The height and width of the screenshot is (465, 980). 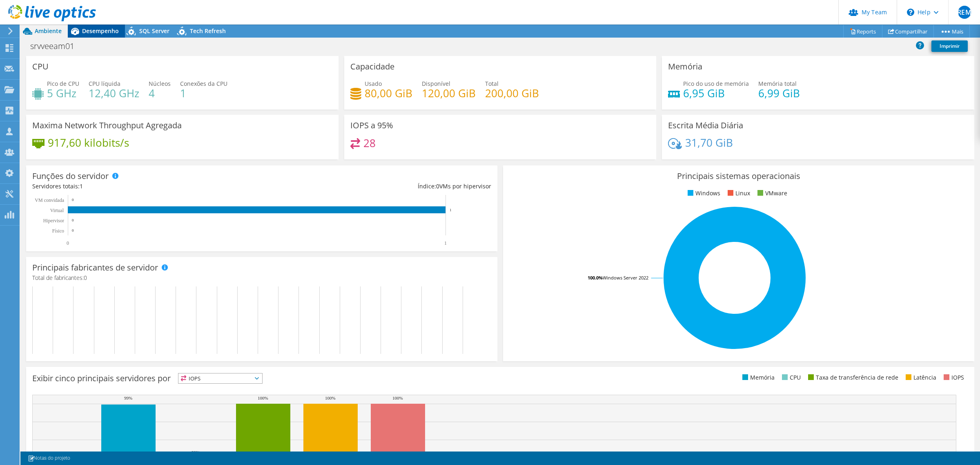 I want to click on text: 99%, so click(x=128, y=398).